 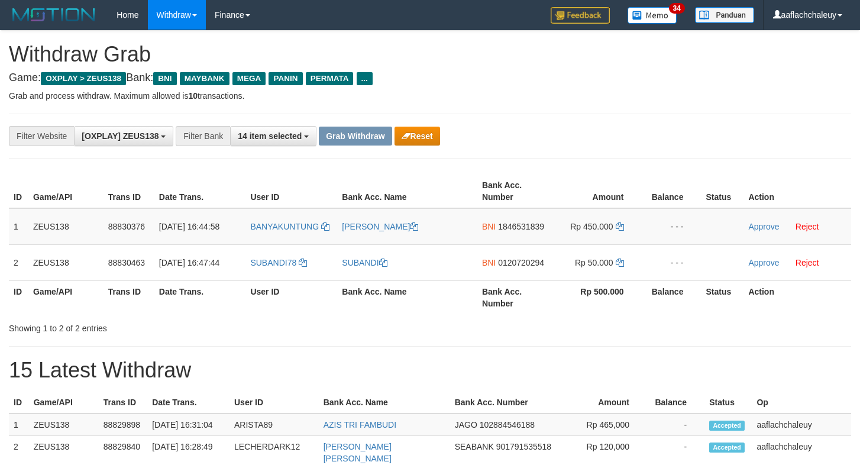 What do you see at coordinates (475, 447) in the screenshot?
I see `span: SEABANK` at bounding box center [475, 447].